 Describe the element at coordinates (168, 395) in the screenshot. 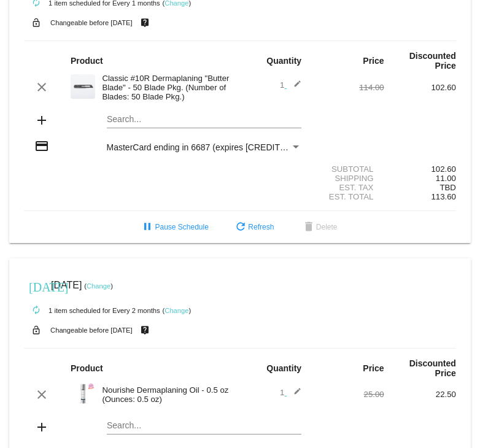

I see `div: Nourishe Dermaplaning Oil - 0.5 oz (Ounces: 0.5 oz)` at that location.